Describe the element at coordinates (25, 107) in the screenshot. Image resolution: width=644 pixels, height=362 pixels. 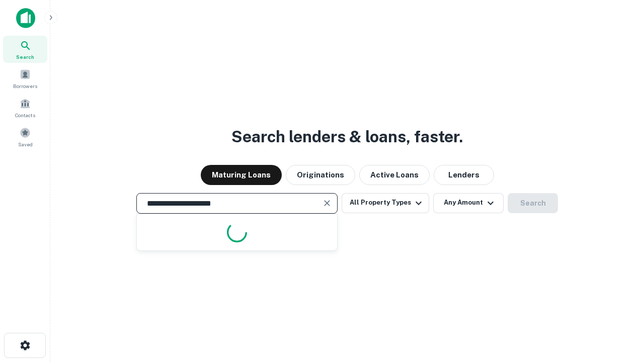
I see `a: Contacts` at that location.